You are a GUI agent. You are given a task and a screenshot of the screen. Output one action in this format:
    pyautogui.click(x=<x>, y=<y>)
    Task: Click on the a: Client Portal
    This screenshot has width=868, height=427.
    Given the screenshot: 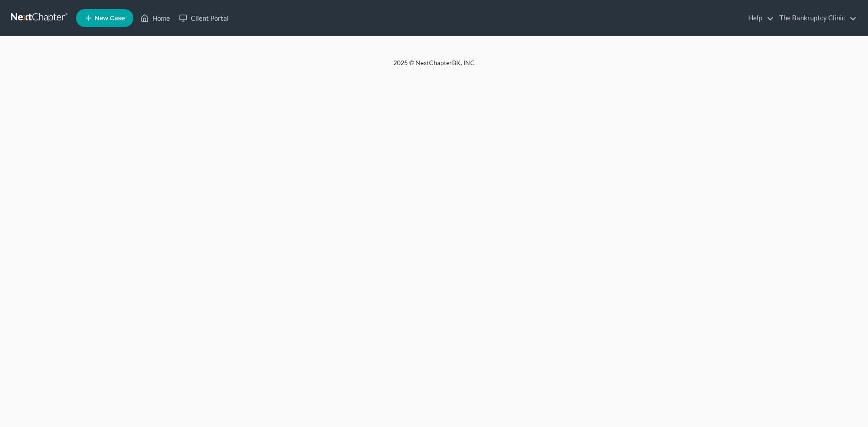 What is the action you would take?
    pyautogui.click(x=204, y=18)
    